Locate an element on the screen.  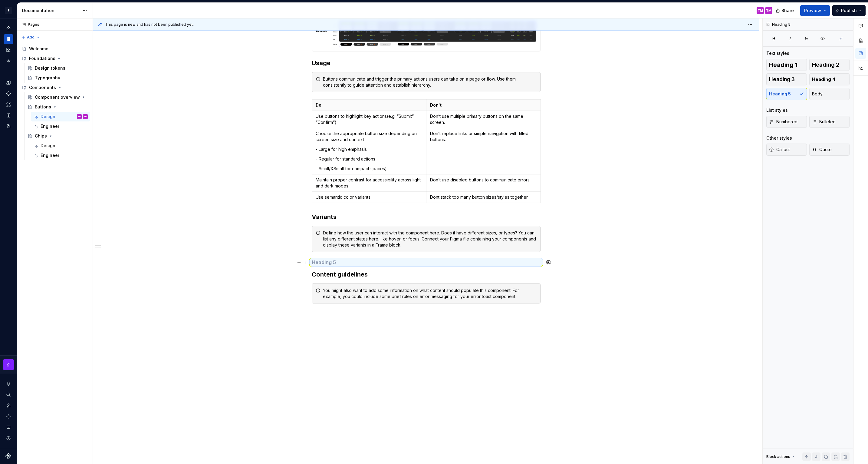
h3: Usage is located at coordinates (426, 63).